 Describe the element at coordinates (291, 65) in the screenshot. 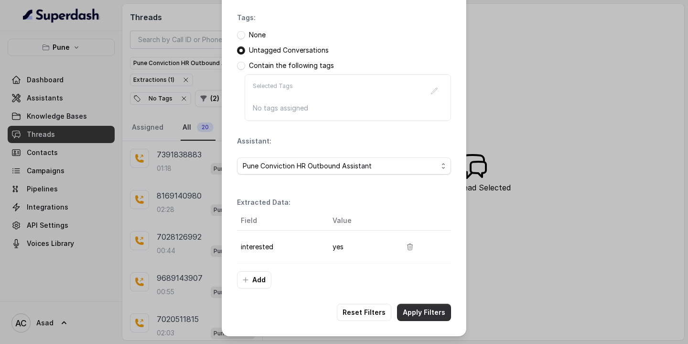

I see `p: Contain the following tags` at that location.